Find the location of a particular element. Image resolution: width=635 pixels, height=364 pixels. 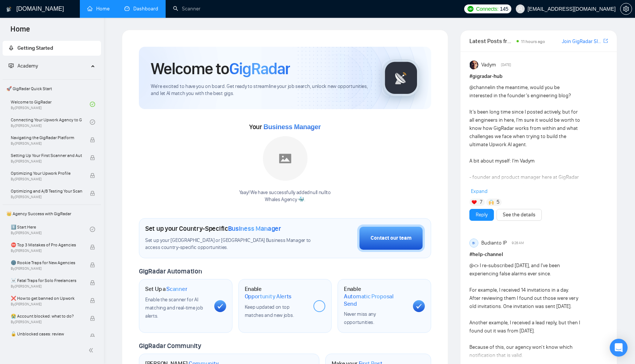

a: searchScanner is located at coordinates (187, 9).